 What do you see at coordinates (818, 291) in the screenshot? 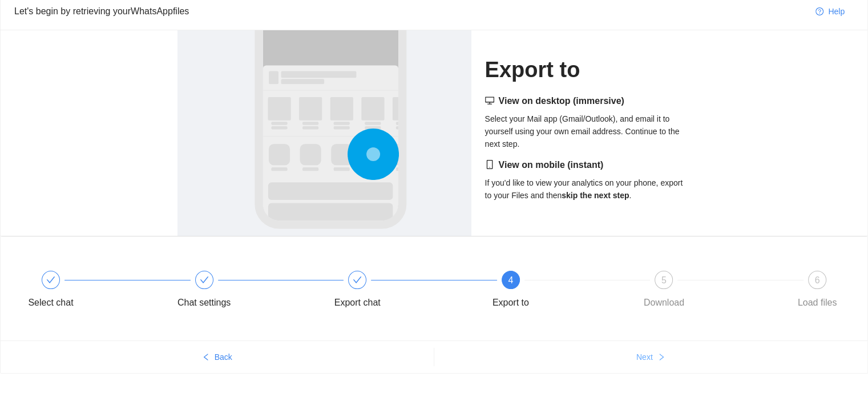
I see `div: 6Load files` at bounding box center [818, 291].